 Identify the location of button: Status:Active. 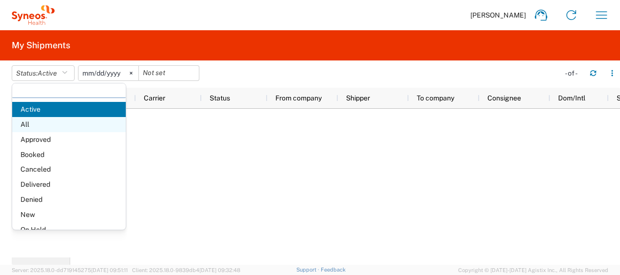
(43, 73).